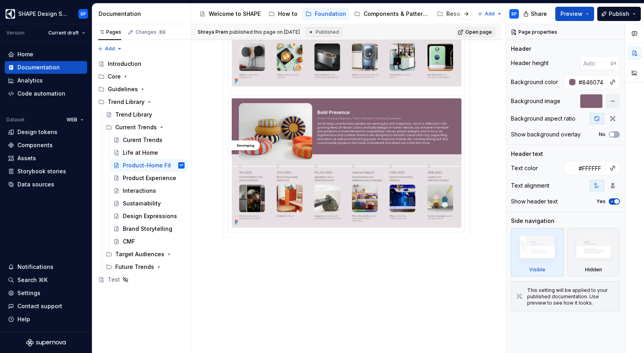 The width and height of the screenshot is (644, 353). Describe the element at coordinates (41, 94) in the screenshot. I see `div: Code automation` at that location.